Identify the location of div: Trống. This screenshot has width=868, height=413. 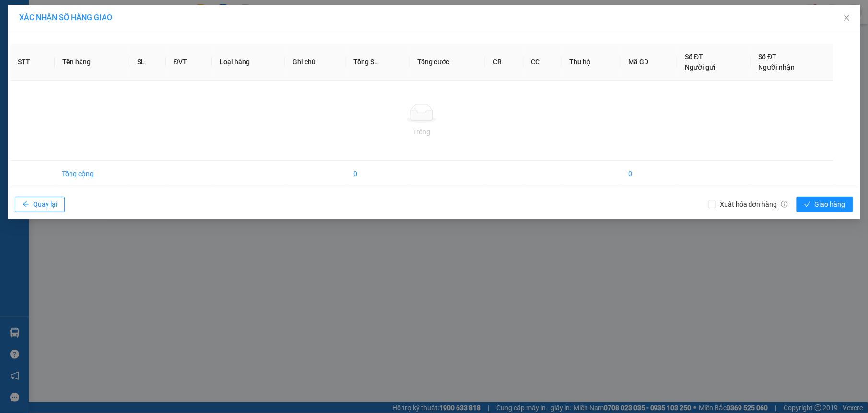
(422, 132).